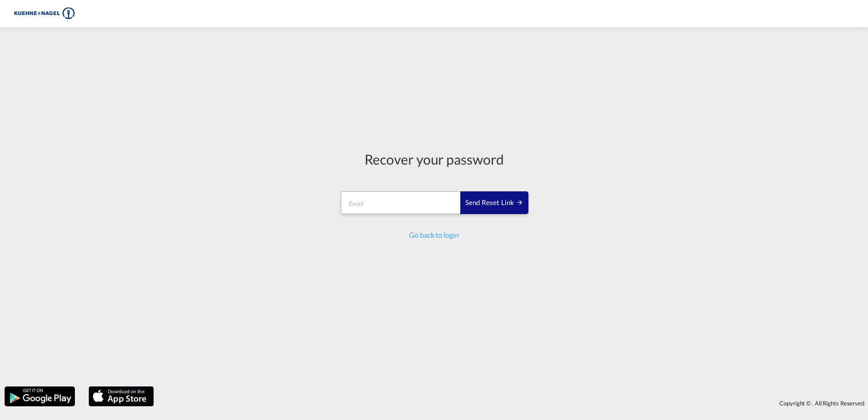 This screenshot has height=420, width=868. I want to click on md-icon: icon-arrow-right, so click(520, 202).